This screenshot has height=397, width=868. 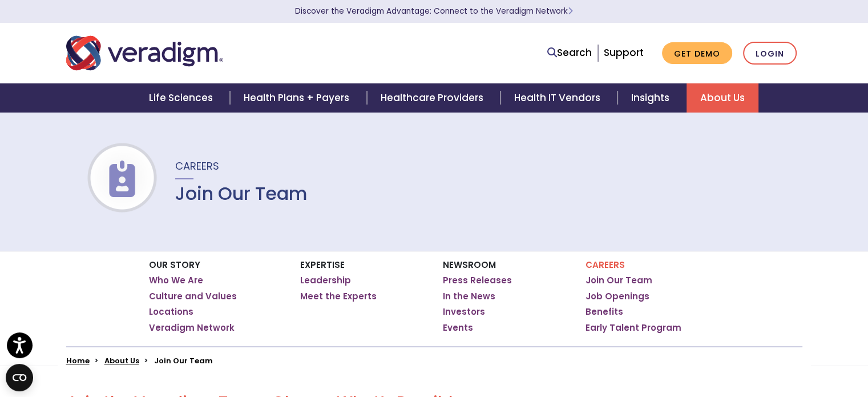 What do you see at coordinates (634, 328) in the screenshot?
I see `a: Early Talent Program` at bounding box center [634, 328].